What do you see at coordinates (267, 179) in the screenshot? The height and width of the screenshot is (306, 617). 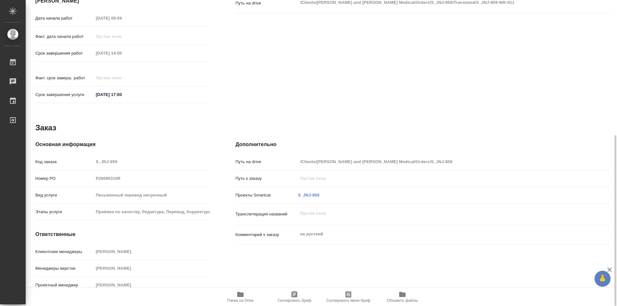 I see `p: Путь к заказу` at bounding box center [267, 179].